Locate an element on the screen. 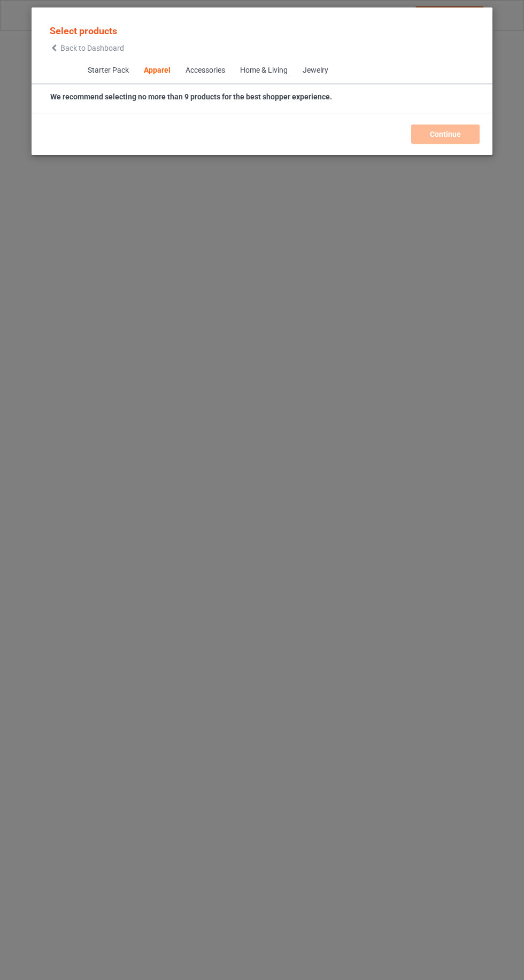 Image resolution: width=524 pixels, height=980 pixels. div: Home & Living is located at coordinates (263, 71).